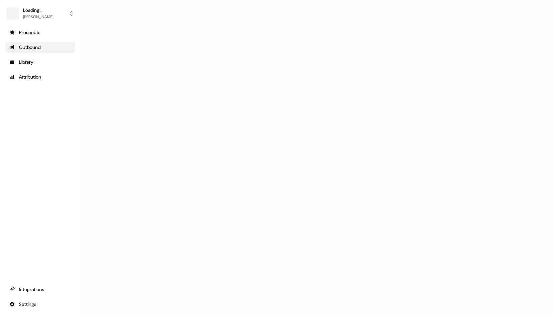  I want to click on div: Prospects, so click(40, 32).